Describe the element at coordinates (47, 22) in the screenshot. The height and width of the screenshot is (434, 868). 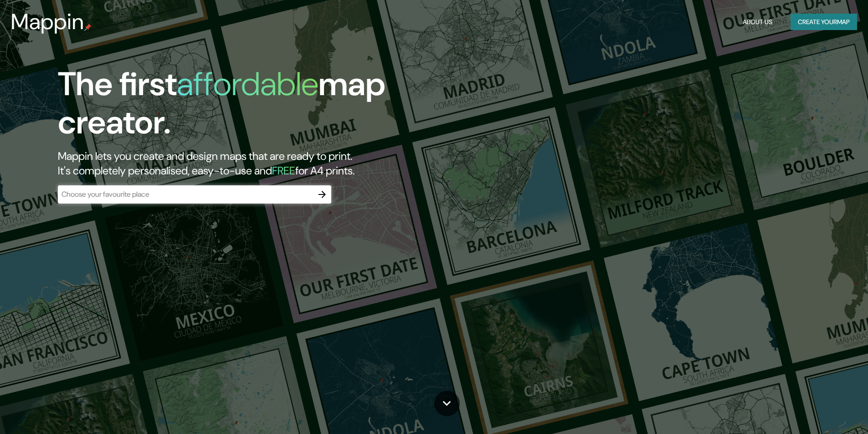
I see `h3: Mappin` at that location.